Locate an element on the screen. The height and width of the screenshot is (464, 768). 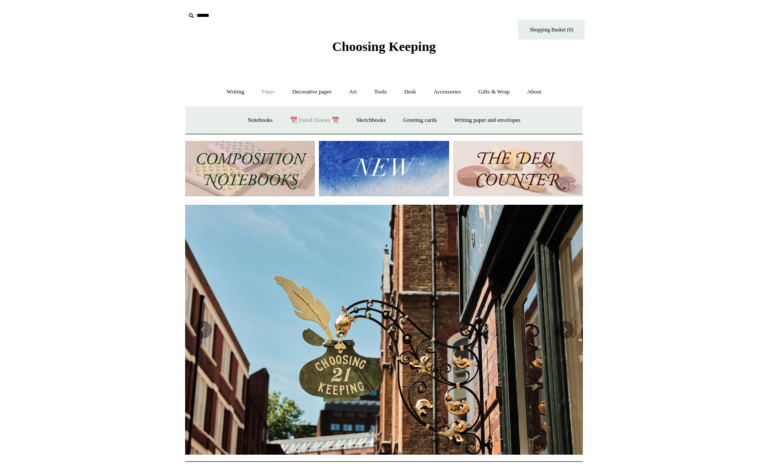
button: Page 1 is located at coordinates (371, 453).